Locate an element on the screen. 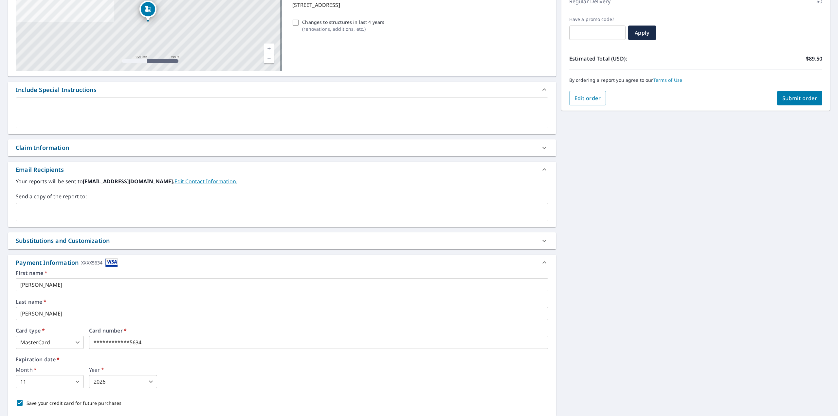  div: XXXX5634 is located at coordinates (92, 263).